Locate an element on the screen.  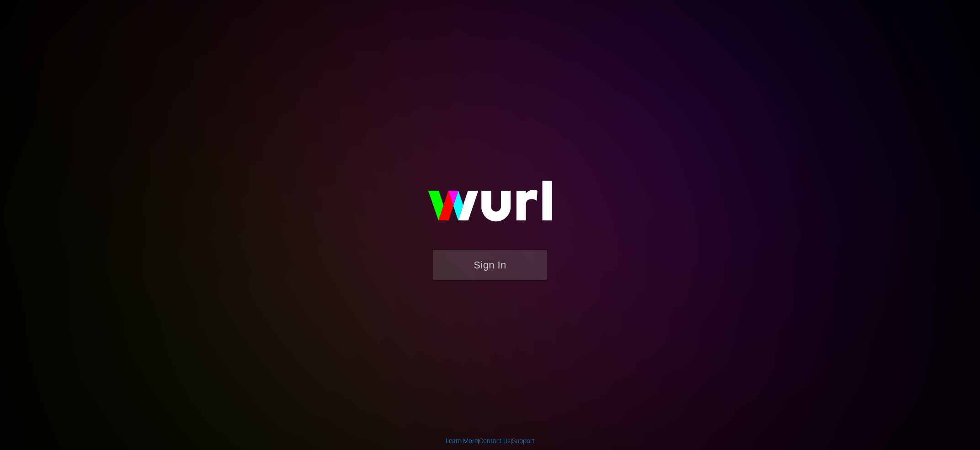
a: Contact Us is located at coordinates (494, 440).